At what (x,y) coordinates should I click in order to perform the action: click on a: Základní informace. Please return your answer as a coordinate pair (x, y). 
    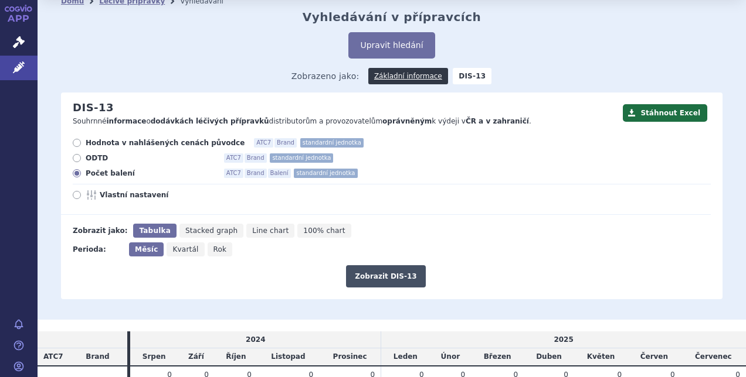
    Looking at the image, I should click on (408, 76).